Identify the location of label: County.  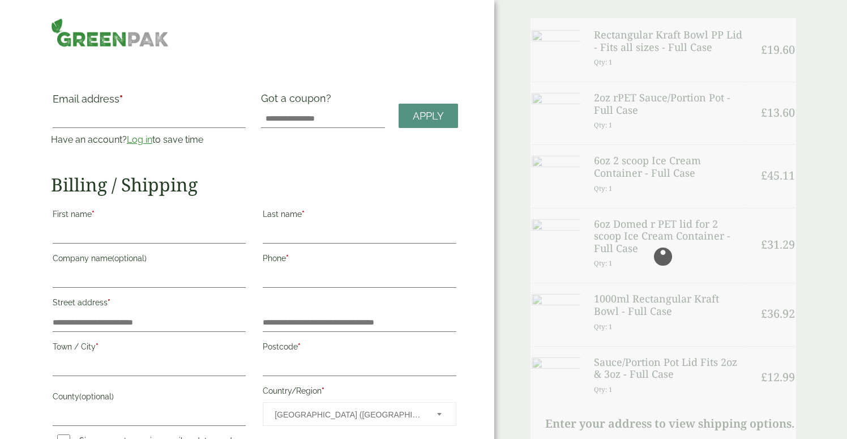
(149, 398).